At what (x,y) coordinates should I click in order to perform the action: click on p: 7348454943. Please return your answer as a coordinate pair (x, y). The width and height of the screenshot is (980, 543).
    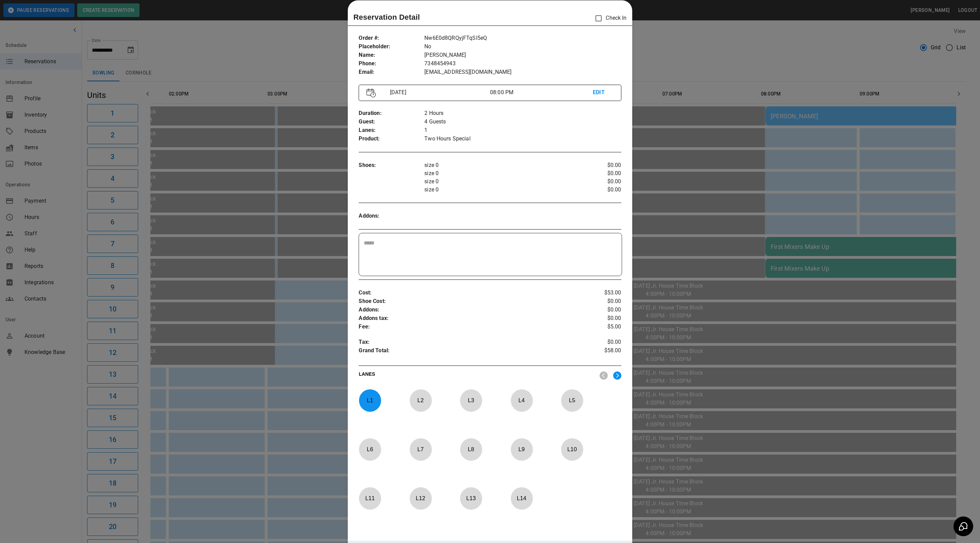
    Looking at the image, I should click on (523, 64).